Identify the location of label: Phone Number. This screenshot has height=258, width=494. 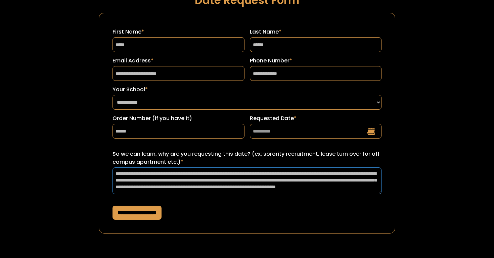
(316, 61).